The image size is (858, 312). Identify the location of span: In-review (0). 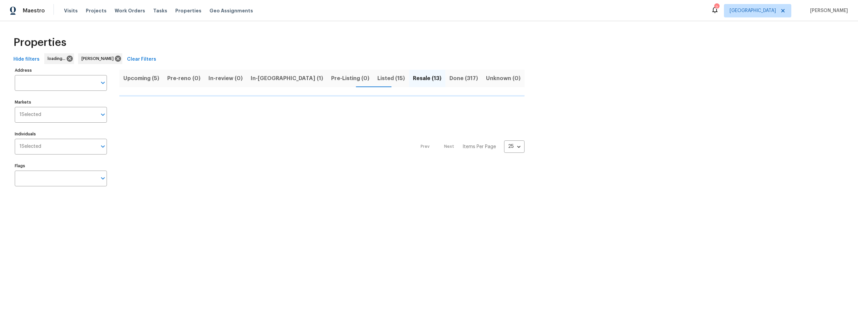
(226, 78).